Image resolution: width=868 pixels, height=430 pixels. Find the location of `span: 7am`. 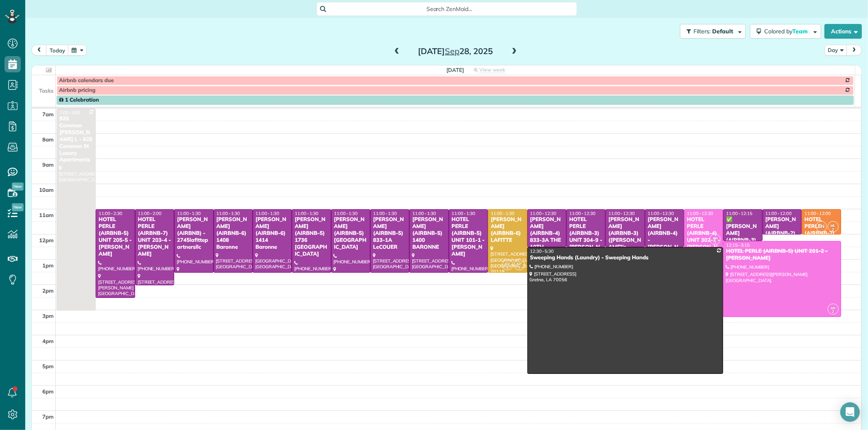

span: 7am is located at coordinates (48, 115).